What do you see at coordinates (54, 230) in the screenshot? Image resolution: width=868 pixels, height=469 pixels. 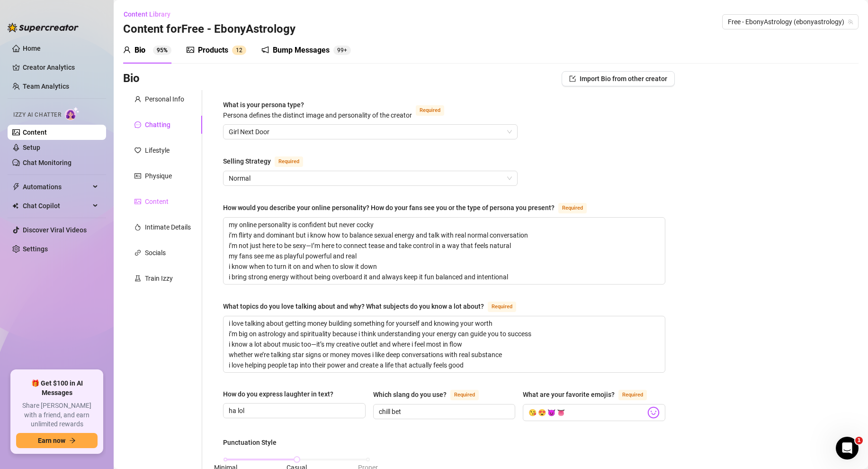 I see `a: Discover Viral Videos` at bounding box center [54, 230].